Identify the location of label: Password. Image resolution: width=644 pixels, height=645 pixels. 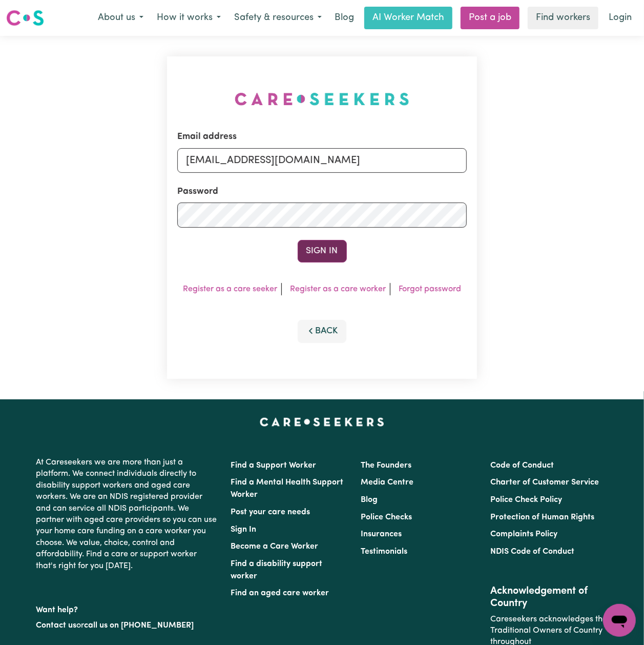
(198, 192).